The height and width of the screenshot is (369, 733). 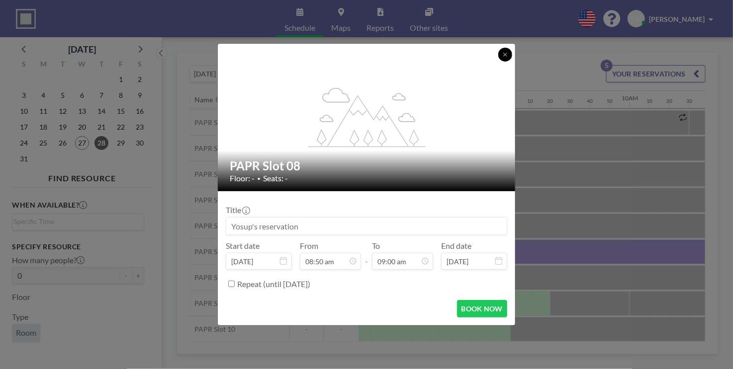 What do you see at coordinates (482, 309) in the screenshot?
I see `button: BOOK NOW` at bounding box center [482, 309].